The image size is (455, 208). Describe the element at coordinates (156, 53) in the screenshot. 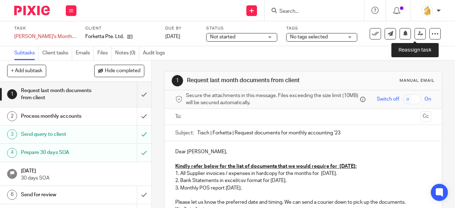

I see `a: Audit logs` at that location.